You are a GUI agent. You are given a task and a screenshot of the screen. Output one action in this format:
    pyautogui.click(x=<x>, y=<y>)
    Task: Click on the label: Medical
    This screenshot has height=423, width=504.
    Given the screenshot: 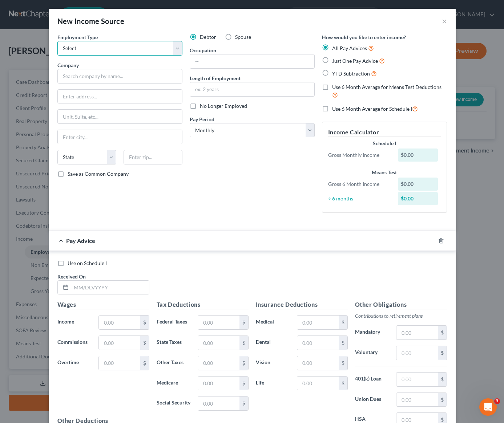 What is the action you would take?
    pyautogui.click(x=273, y=322)
    